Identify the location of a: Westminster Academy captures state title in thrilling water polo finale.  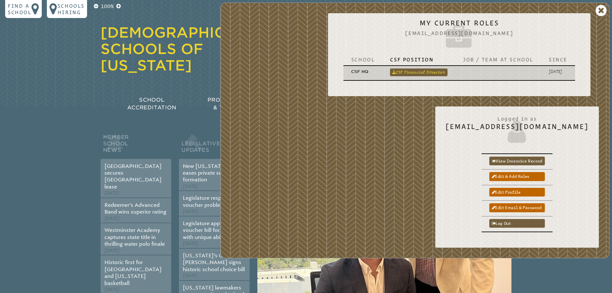
(135, 237).